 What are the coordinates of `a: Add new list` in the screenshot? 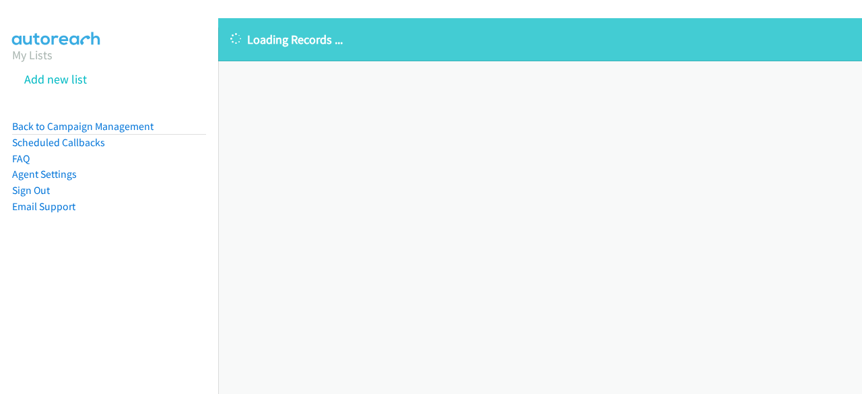 It's located at (55, 79).